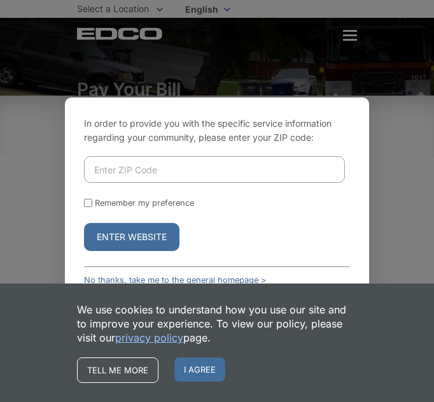 The height and width of the screenshot is (402, 434). Describe the element at coordinates (118, 370) in the screenshot. I see `a: Tell me more` at that location.